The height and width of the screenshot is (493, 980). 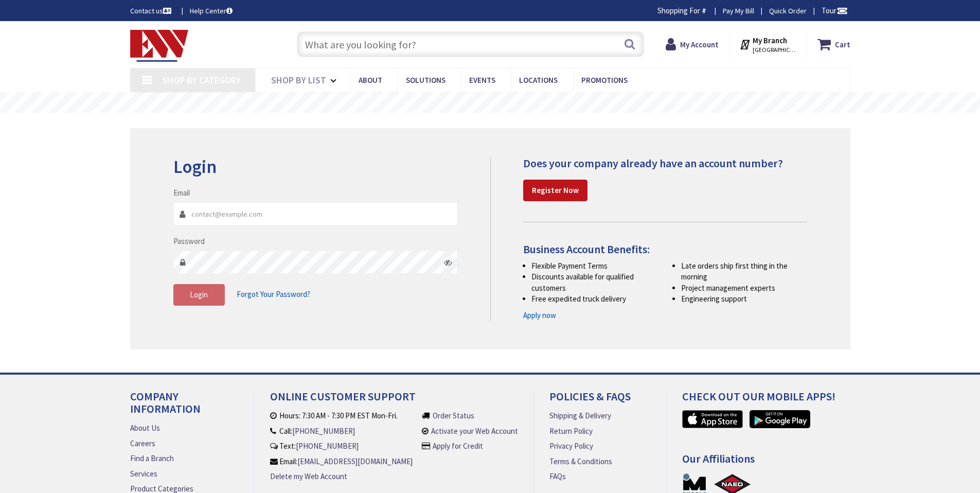 What do you see at coordinates (341, 415) in the screenshot?
I see `li: Hours: 7:30 AM - 7:30 PM EST Mon-Fri.` at bounding box center [341, 415].